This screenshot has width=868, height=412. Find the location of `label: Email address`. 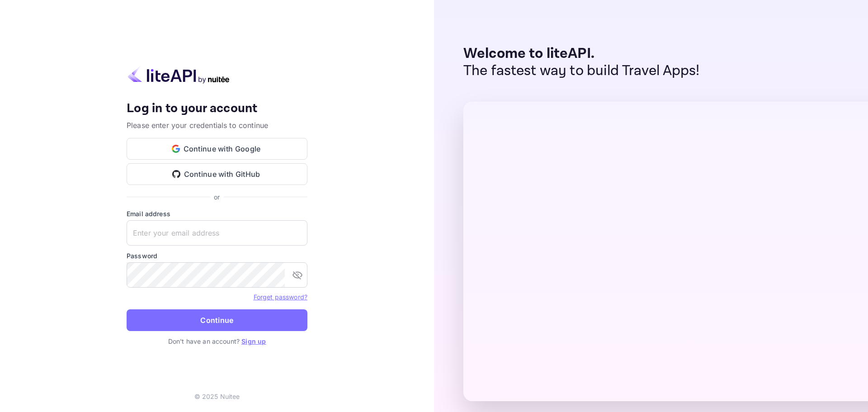

label: Email address is located at coordinates (217, 213).